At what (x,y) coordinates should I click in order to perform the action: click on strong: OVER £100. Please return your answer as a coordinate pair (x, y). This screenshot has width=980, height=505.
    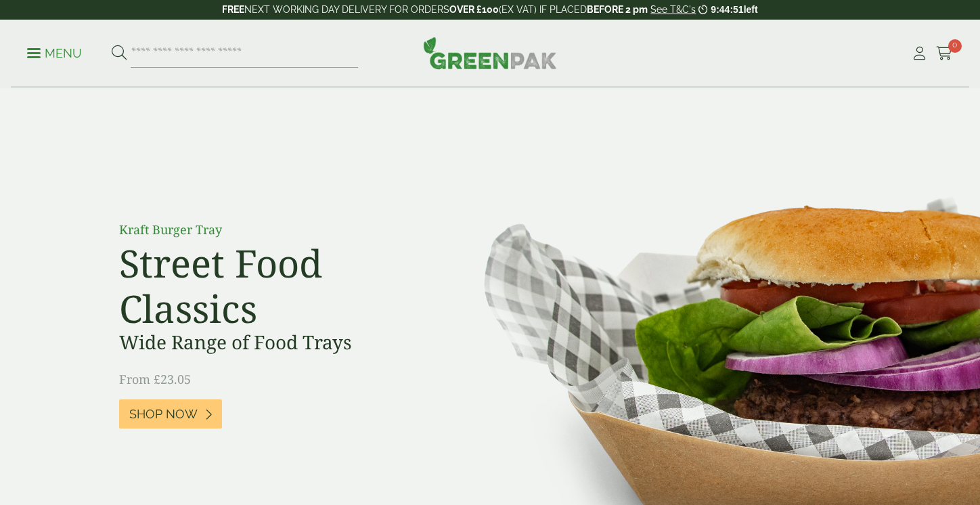
    Looking at the image, I should click on (474, 9).